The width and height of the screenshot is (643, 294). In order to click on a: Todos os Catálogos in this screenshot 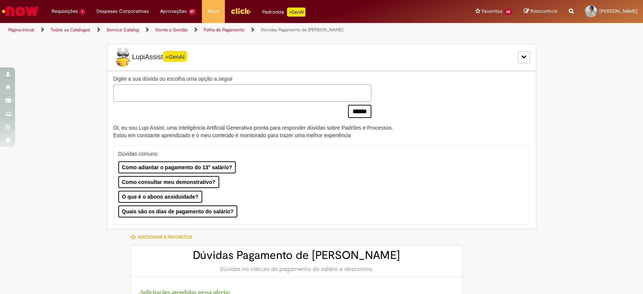, I will do `click(70, 30)`.